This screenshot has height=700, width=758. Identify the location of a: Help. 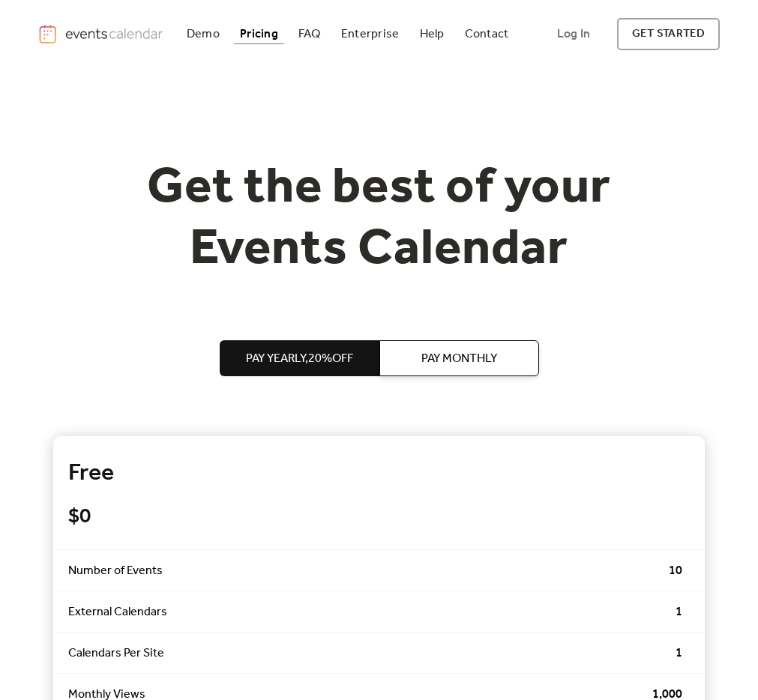
(432, 34).